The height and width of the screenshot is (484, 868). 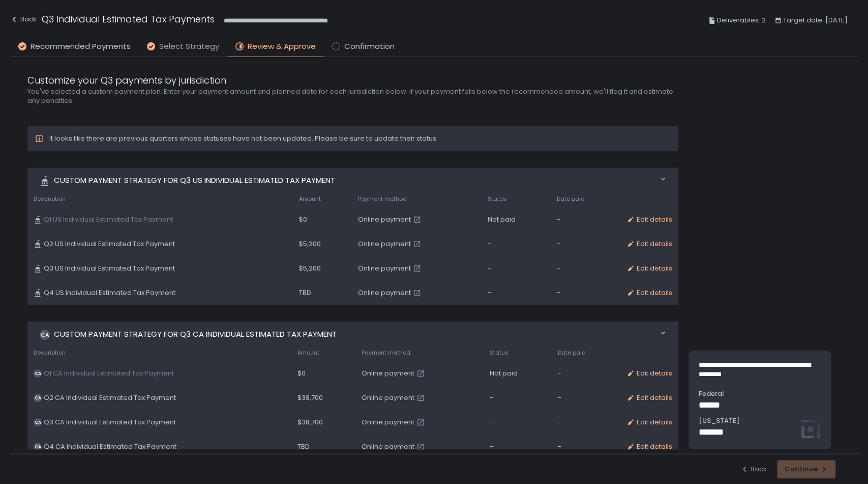 I want to click on span: Custom Payment strategy for Q3 CA Individual Estimated Tax Payment, so click(x=195, y=334).